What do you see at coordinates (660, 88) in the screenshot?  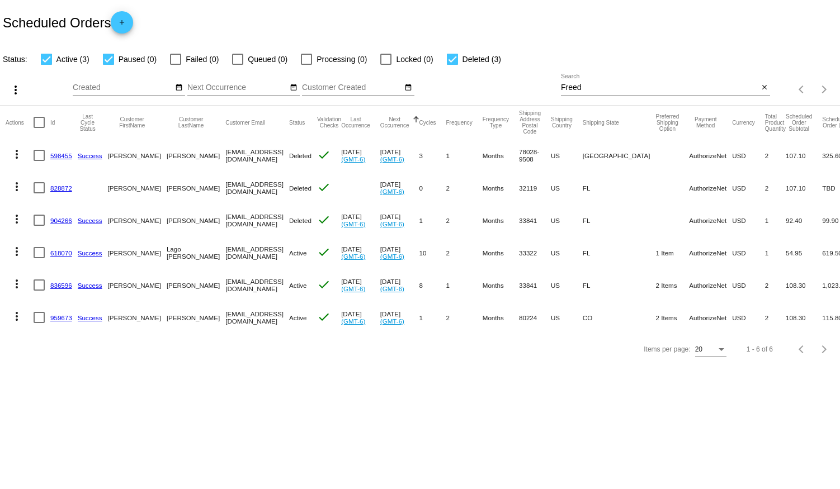 I see `input: Search` at bounding box center [660, 88].